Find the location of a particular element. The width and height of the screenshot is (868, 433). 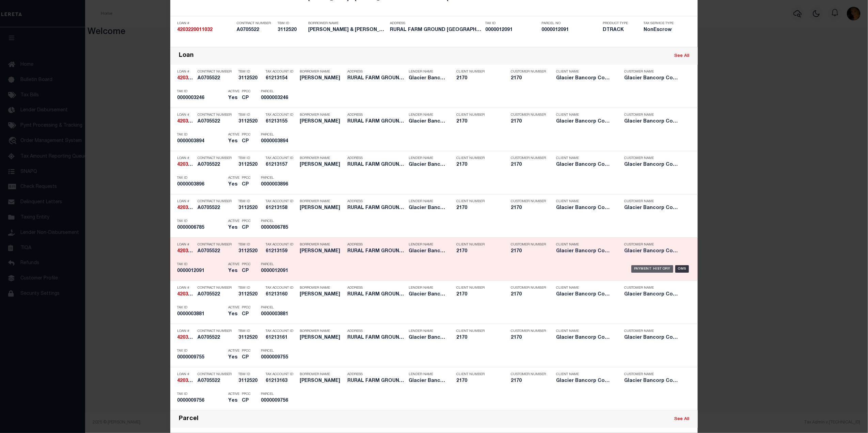

h5: 61213160 is located at coordinates (281, 295).